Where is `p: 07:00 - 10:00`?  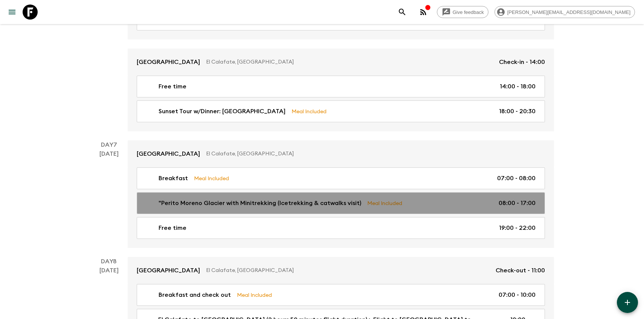
p: 07:00 - 10:00 is located at coordinates (517, 295).